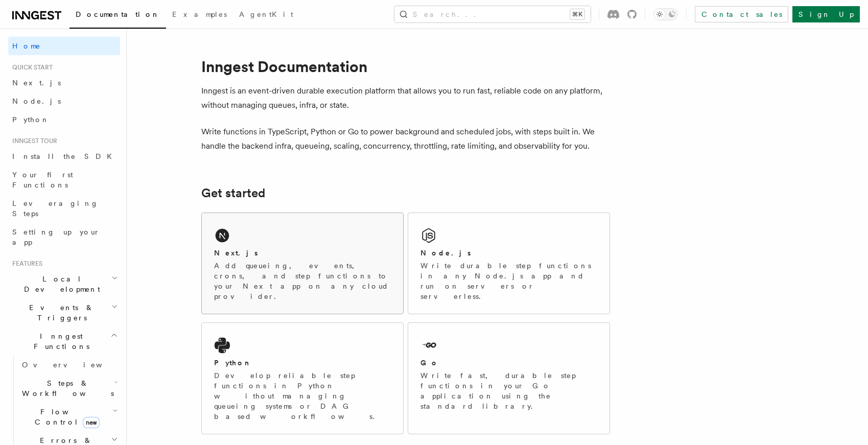  Describe the element at coordinates (199, 14) in the screenshot. I see `span: Examples` at that location.